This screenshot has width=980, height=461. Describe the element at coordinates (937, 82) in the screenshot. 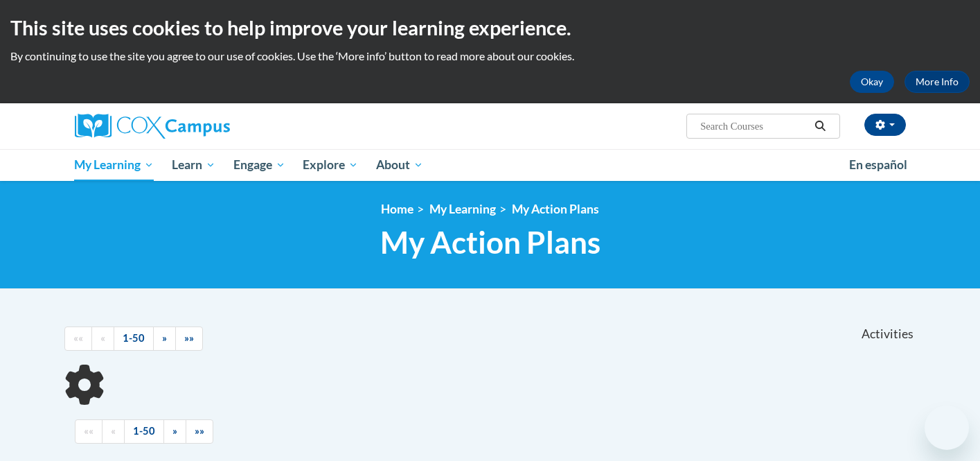

I see `a: More Info` at that location.